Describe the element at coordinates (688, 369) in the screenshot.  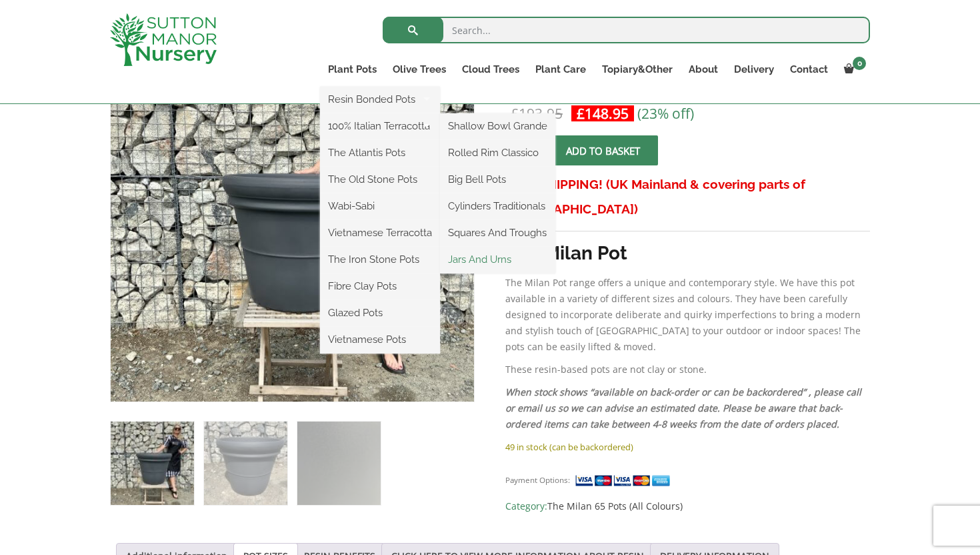
I see `p: These resin-based pots are not clay or stone.` at that location.